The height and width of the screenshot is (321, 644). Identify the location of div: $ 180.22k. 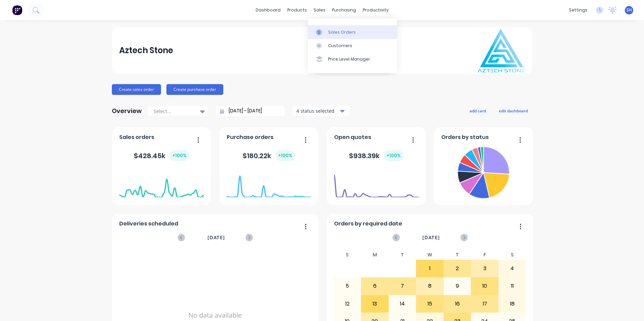
(269, 155).